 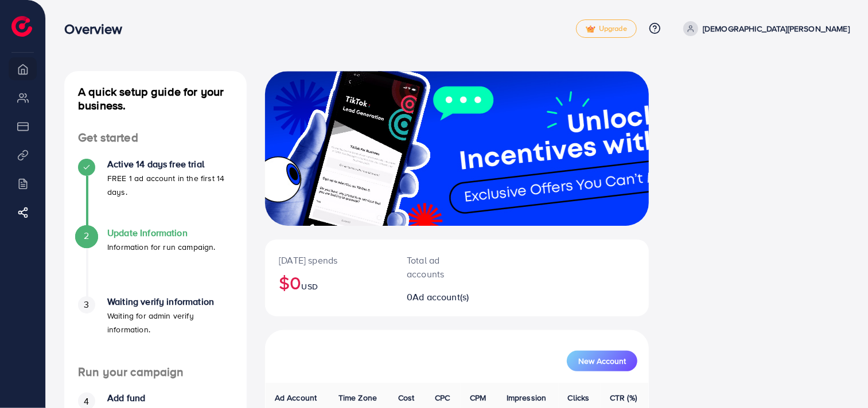 I want to click on a: tickUpgrade, so click(x=606, y=29).